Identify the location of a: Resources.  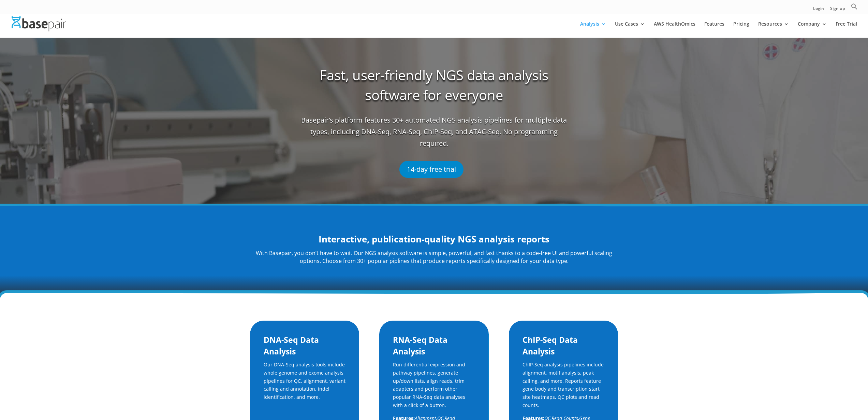
(773, 29).